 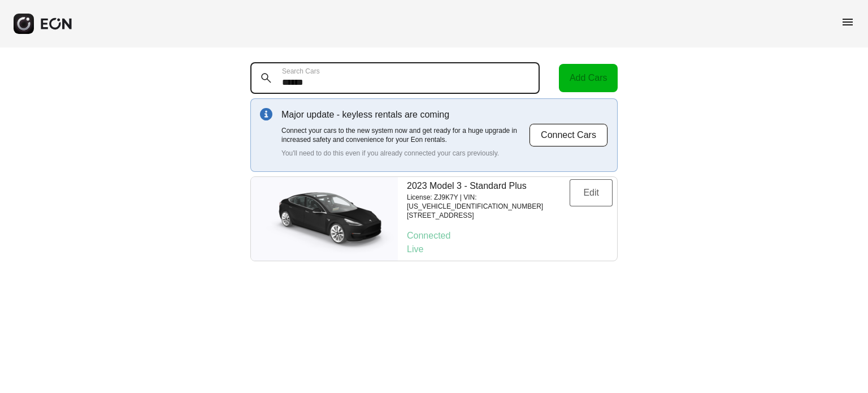 What do you see at coordinates (488, 186) in the screenshot?
I see `p: 2023 Model 3 - Standard Plus` at bounding box center [488, 186].